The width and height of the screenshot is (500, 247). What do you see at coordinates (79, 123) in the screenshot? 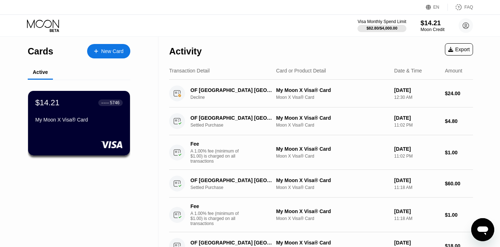
I see `div: $14.21● ● ● ●5746My Moon X Visa® Card` at bounding box center [79, 123].